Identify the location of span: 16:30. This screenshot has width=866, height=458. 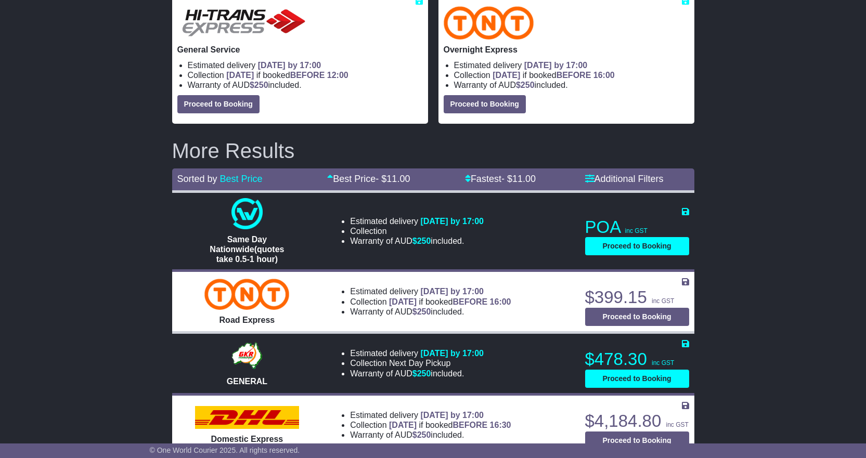
(500, 425).